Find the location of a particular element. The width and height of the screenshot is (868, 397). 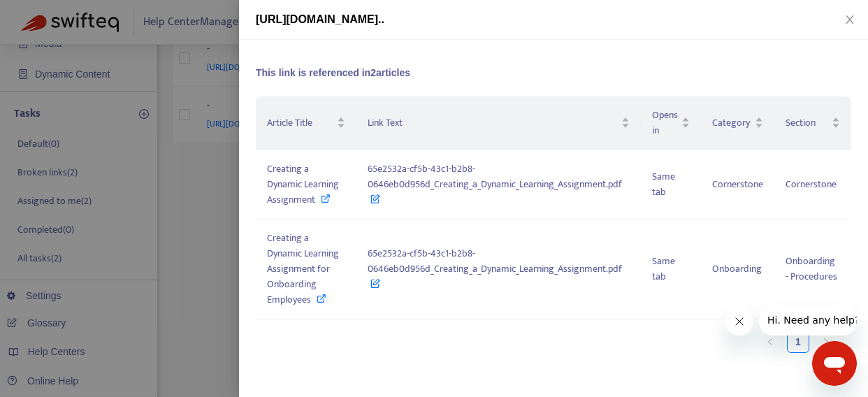

span: Opens in is located at coordinates (665, 123).